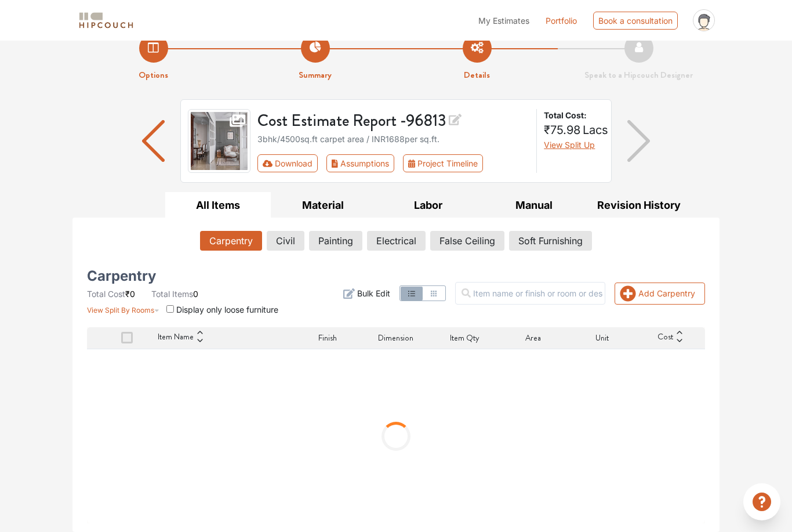  Describe the element at coordinates (375, 163) in the screenshot. I see `div: First group` at that location.